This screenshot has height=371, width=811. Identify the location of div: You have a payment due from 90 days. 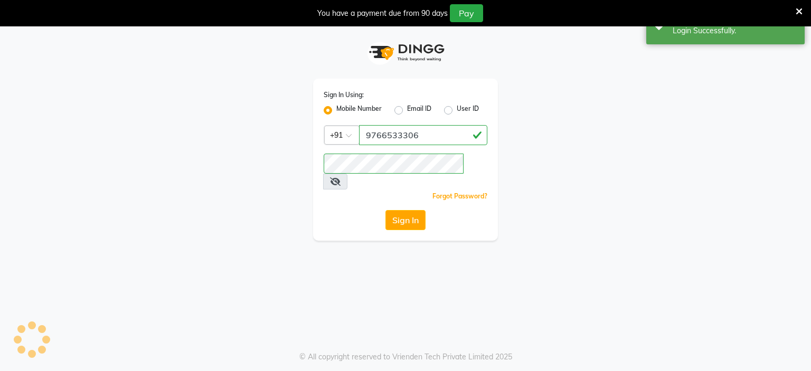
(382, 13).